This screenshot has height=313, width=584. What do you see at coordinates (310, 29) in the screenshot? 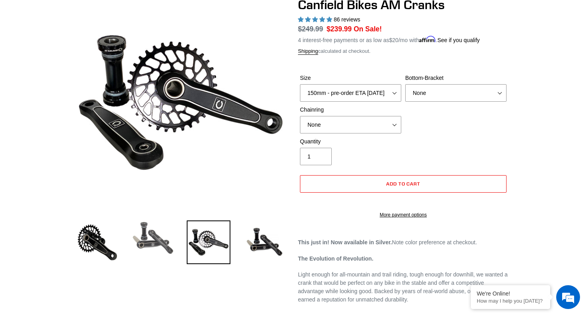
I see `s: $249.99` at bounding box center [310, 29].